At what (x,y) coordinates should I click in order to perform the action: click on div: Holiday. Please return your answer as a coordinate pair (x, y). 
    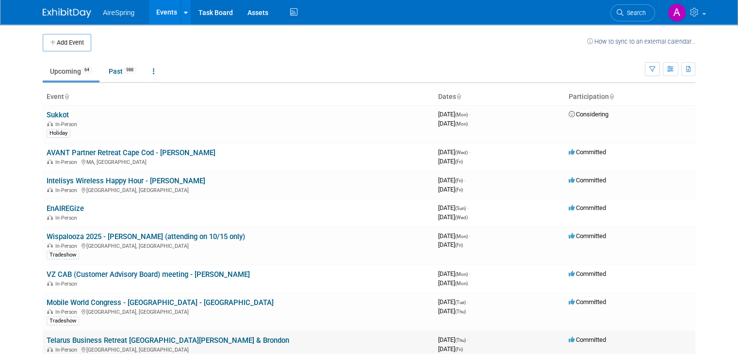
    Looking at the image, I should click on (58, 133).